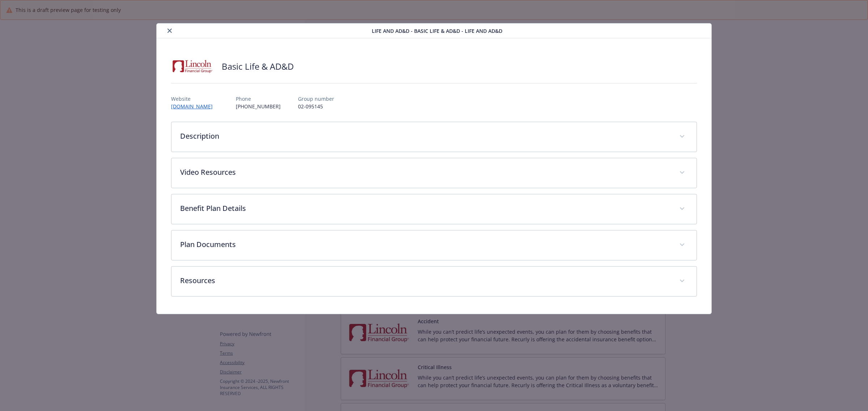 This screenshot has height=411, width=868. I want to click on div: Description, so click(434, 137).